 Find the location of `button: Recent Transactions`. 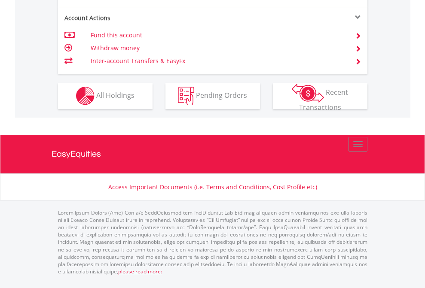

button: Recent Transactions is located at coordinates (320, 96).